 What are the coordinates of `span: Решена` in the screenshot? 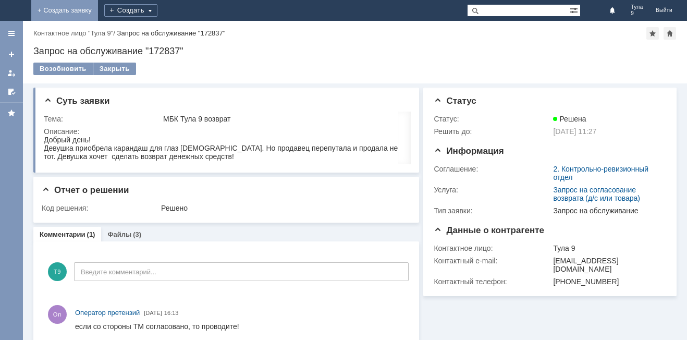 It's located at (569, 119).